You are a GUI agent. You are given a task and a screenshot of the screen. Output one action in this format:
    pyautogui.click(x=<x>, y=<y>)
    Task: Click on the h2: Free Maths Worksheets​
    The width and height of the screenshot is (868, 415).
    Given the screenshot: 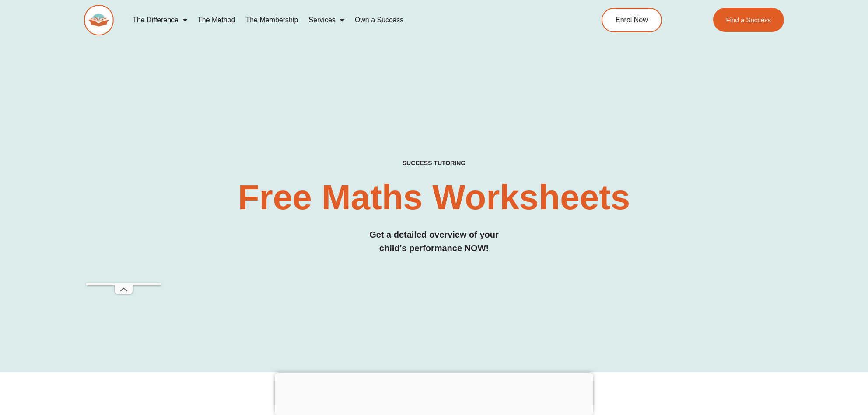 What is the action you would take?
    pyautogui.click(x=434, y=198)
    